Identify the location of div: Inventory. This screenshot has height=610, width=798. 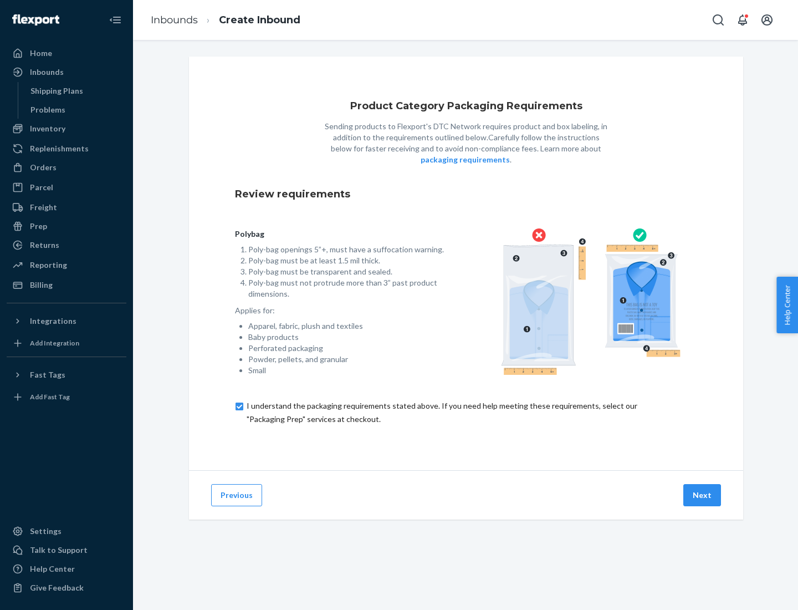
(48, 129).